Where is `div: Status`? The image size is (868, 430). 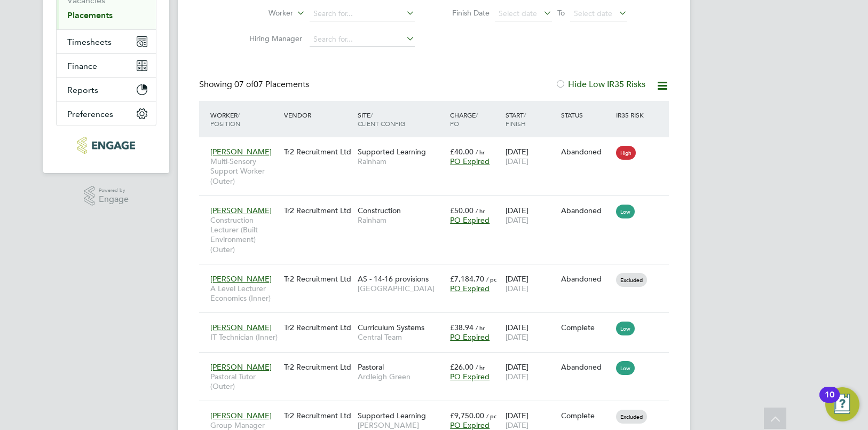 div: Status is located at coordinates (586, 115).